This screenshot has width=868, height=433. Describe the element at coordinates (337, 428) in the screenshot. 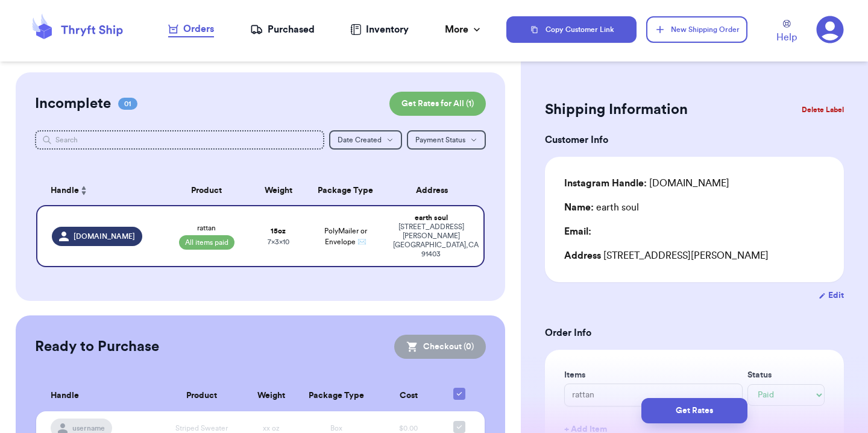

I see `span: Box` at that location.